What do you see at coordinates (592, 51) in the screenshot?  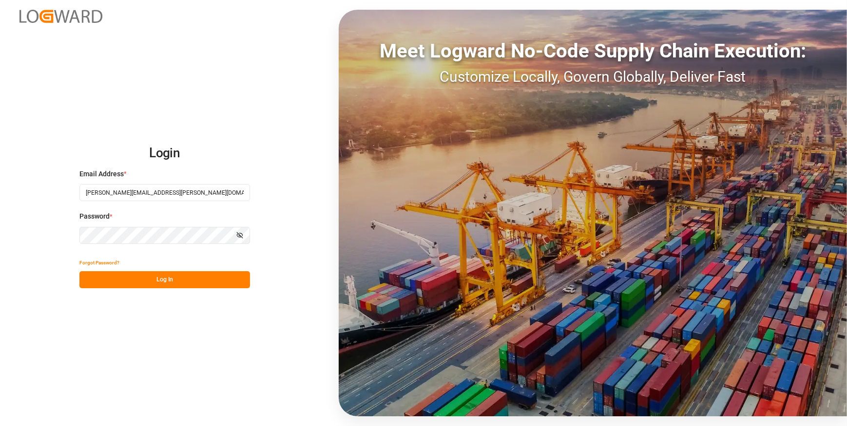 I see `div: Meet Logward No-Code Supply Chain Execution:` at bounding box center [592, 51].